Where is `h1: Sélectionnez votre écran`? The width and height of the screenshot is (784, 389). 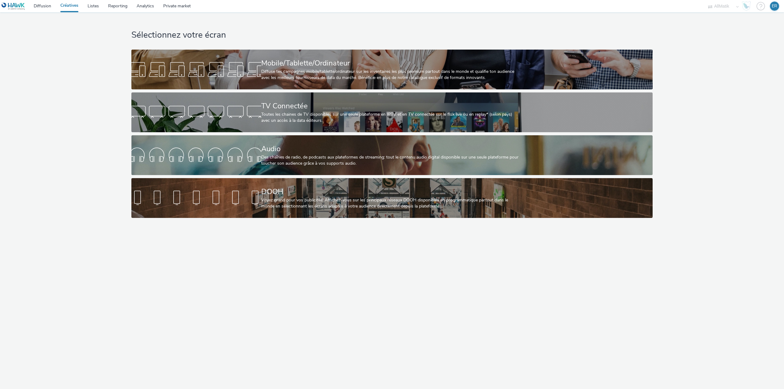 h1: Sélectionnez votre écran is located at coordinates (392, 35).